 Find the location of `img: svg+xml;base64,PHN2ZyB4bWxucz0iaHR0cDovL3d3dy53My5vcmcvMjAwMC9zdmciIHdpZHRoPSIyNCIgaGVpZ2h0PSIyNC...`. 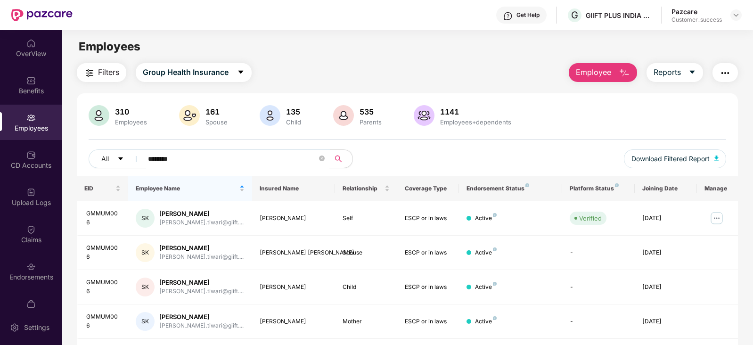

img: svg+xml;base64,PHN2ZyB4bWxucz0iaHR0cDovL3d3dy53My5vcmcvMjAwMC9zdmciIHdpZHRoPSIyNCIgaGVpZ2h0PSIyNC... is located at coordinates (726, 73).